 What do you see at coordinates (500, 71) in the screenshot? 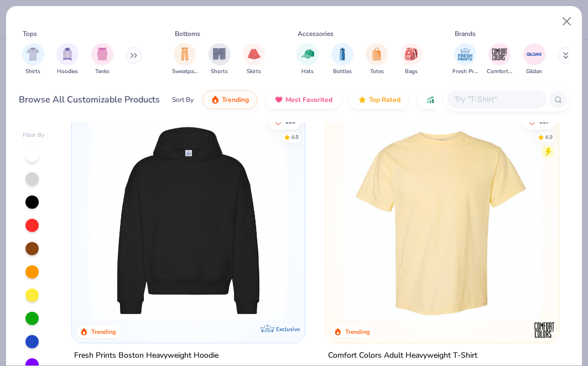
I see `span: Comfort Colors` at bounding box center [500, 71].